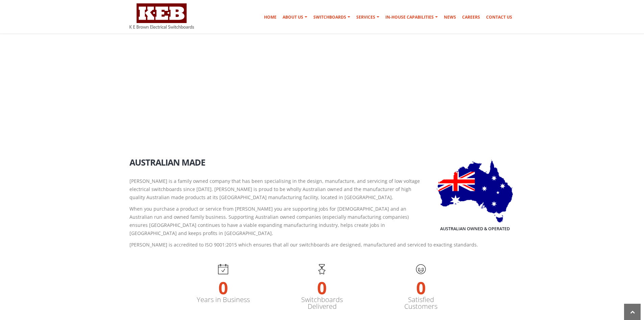 This screenshot has width=644, height=320. Describe the element at coordinates (323, 162) in the screenshot. I see `h2: Australian Made` at that location.